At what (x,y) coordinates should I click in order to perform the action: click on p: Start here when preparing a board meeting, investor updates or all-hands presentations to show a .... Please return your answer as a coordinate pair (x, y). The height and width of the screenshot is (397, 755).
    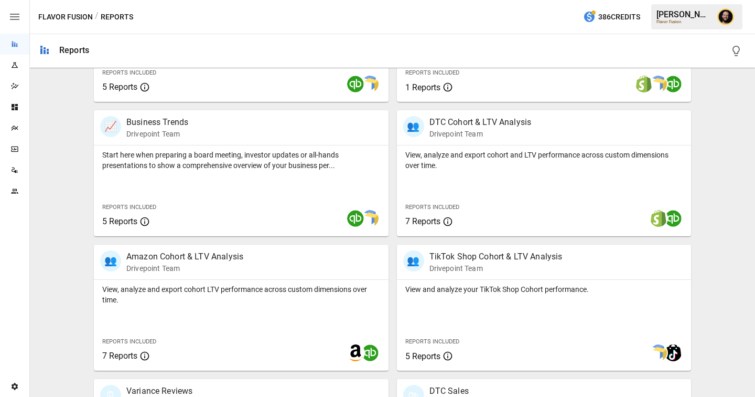
    Looking at the image, I should click on (241, 160).